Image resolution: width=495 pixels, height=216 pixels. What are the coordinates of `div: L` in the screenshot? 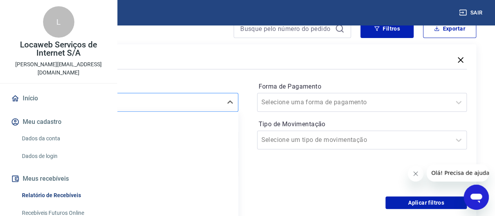 It's located at (59, 22).